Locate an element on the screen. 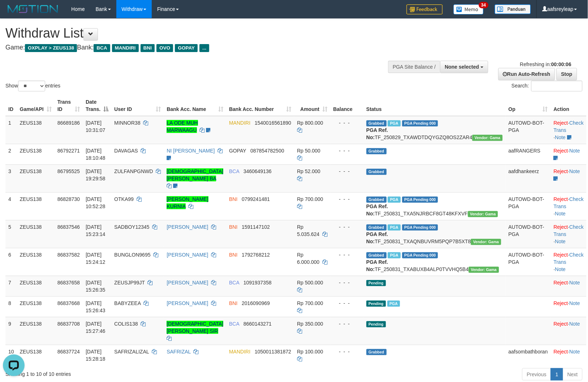 This screenshot has width=588, height=382. span: None selected is located at coordinates (462, 67).